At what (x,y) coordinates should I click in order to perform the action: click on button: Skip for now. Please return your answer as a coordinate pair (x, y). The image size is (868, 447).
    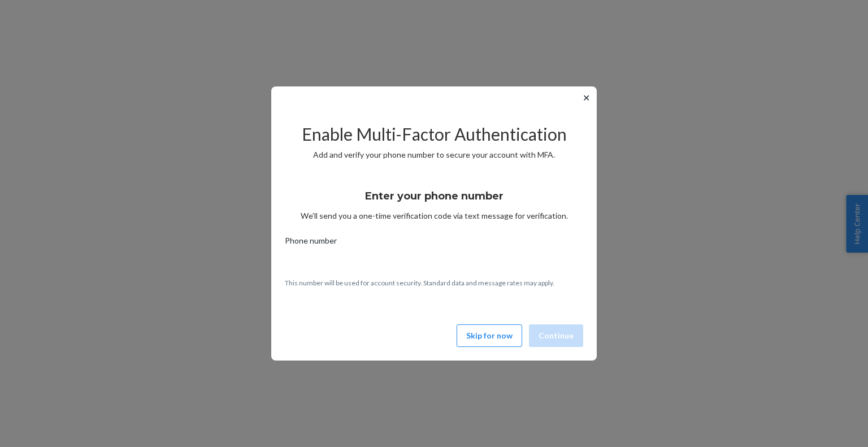
    Looking at the image, I should click on (490, 335).